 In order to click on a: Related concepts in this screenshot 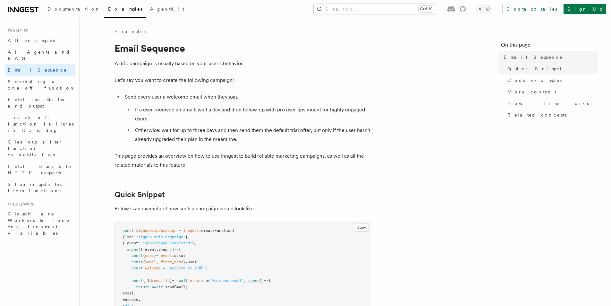, I will do `click(551, 115)`.